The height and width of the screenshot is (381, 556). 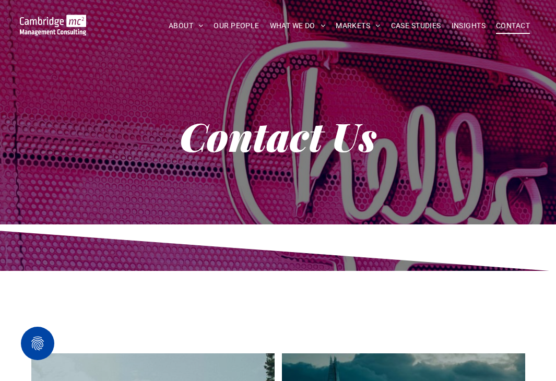 What do you see at coordinates (513, 26) in the screenshot?
I see `a: CONTACT` at bounding box center [513, 26].